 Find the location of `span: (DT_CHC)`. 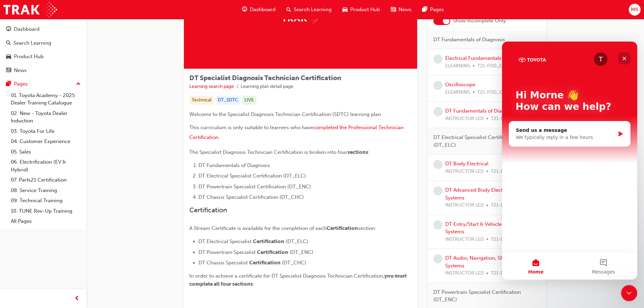

span: (DT_CHC) is located at coordinates (294, 262).